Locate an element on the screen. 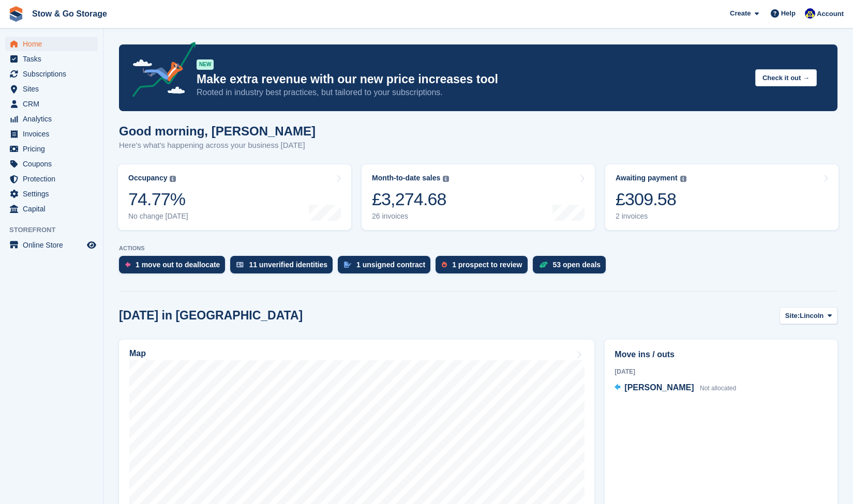 The height and width of the screenshot is (504, 853). a: 11 unverified identities is located at coordinates (284, 267).